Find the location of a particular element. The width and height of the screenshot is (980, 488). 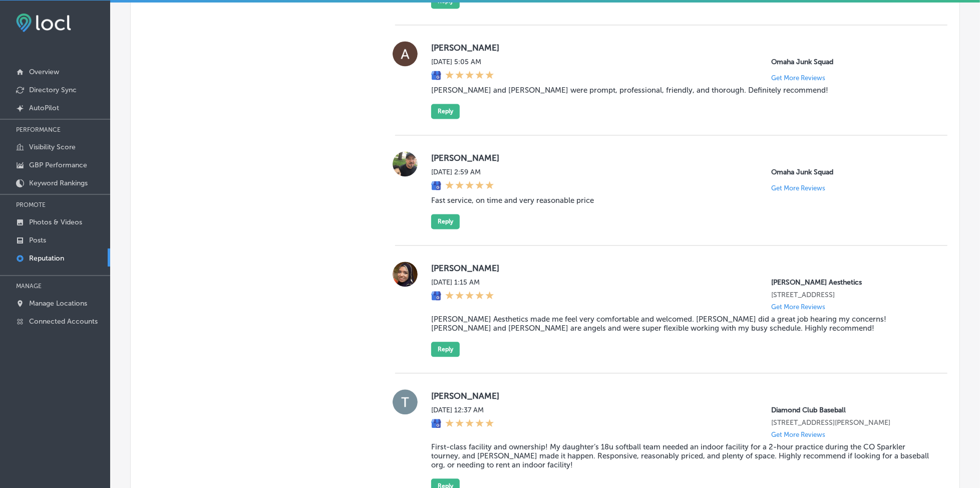

p: Keyword Rankings is located at coordinates (58, 183).